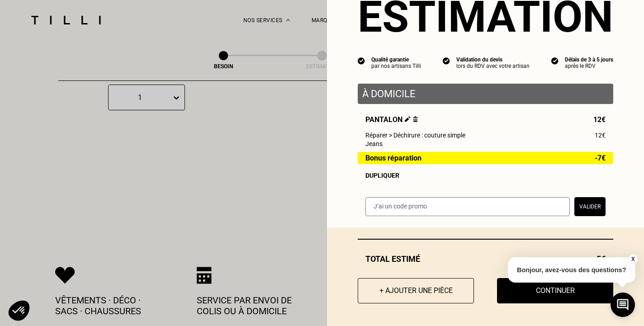  I want to click on span: Jeans, so click(374, 144).